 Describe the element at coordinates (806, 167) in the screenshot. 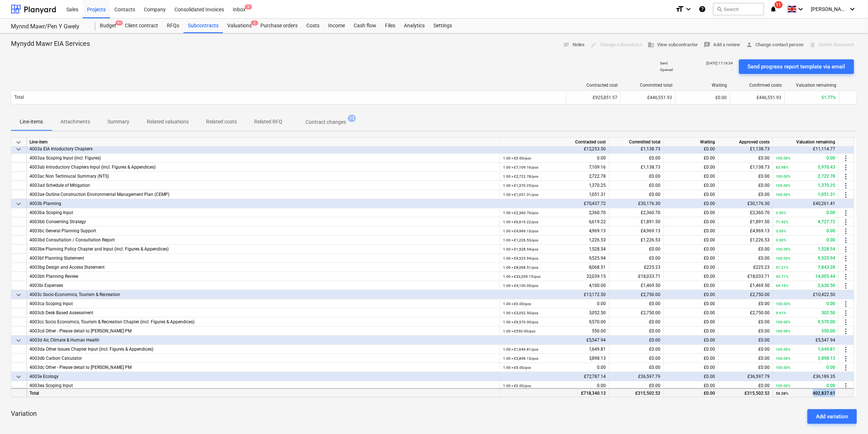

I see `div: 5,970.43` at that location.